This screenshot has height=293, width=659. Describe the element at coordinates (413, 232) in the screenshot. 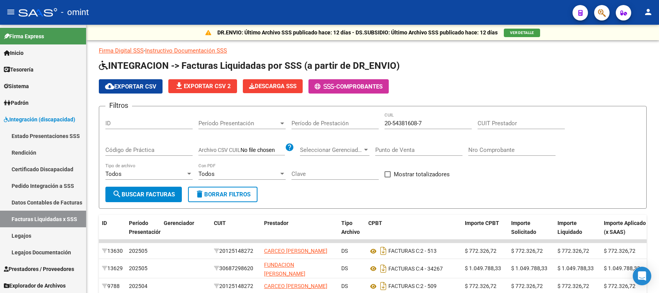

I see `datatable-header-cell: CPBT` at that location.